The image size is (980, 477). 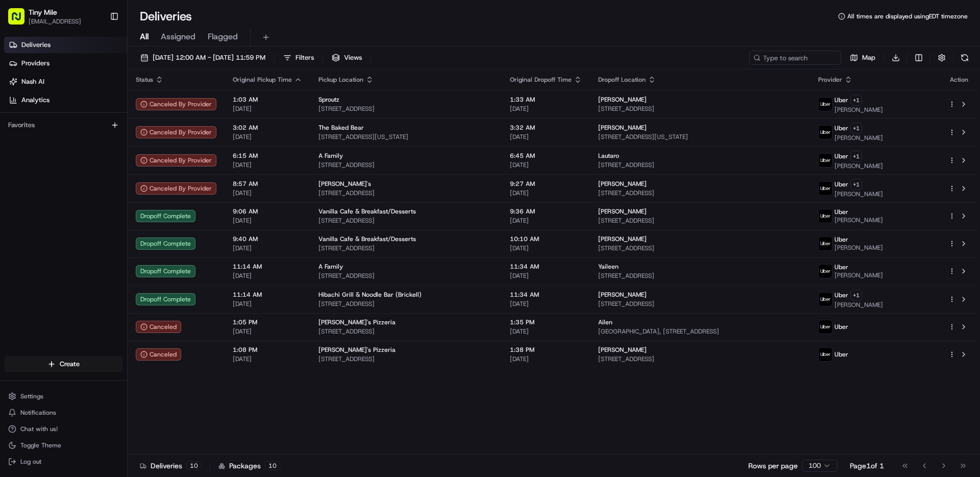 What do you see at coordinates (36, 100) in the screenshot?
I see `span: Analytics` at bounding box center [36, 100].